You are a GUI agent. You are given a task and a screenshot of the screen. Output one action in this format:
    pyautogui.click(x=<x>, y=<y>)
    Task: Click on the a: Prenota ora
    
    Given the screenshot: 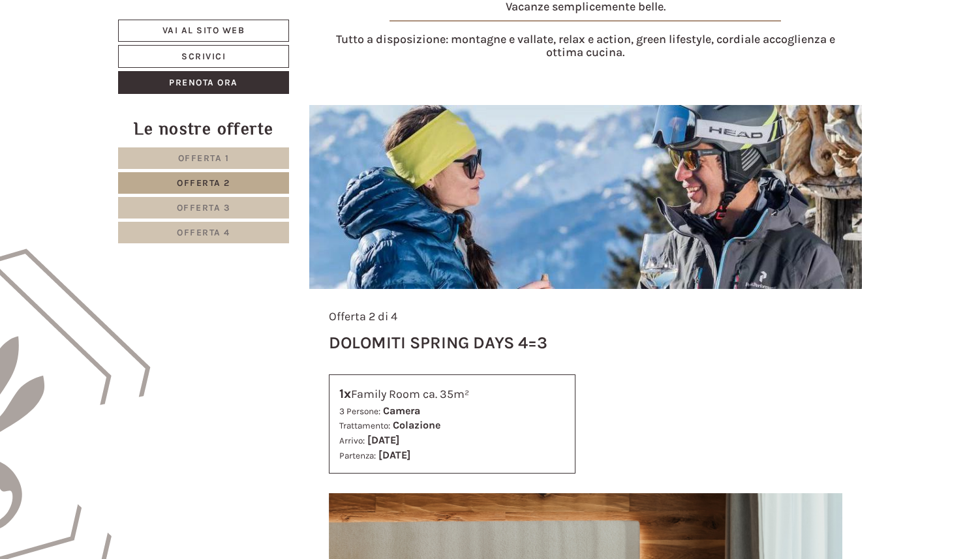 What is the action you would take?
    pyautogui.click(x=204, y=82)
    